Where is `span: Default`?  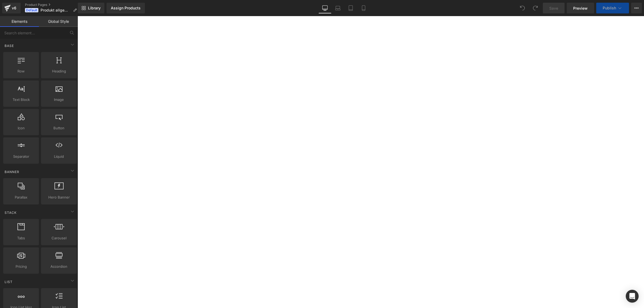
span: Default is located at coordinates (32, 10).